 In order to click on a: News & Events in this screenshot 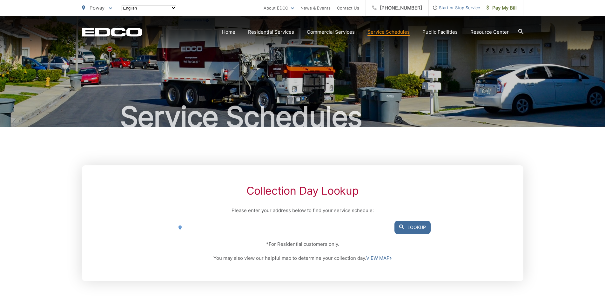, I will do `click(315, 8)`.